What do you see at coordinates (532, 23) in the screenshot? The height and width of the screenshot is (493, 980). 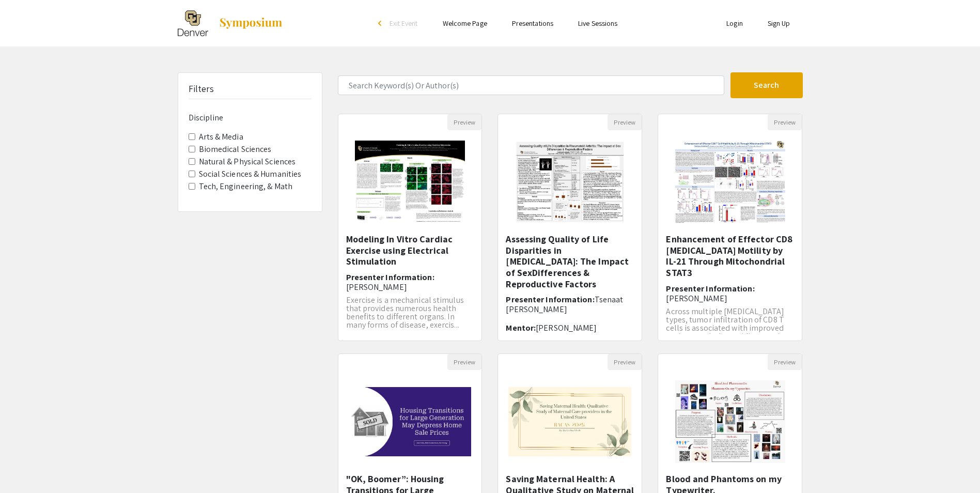 I see `a: Presentations` at bounding box center [532, 23].